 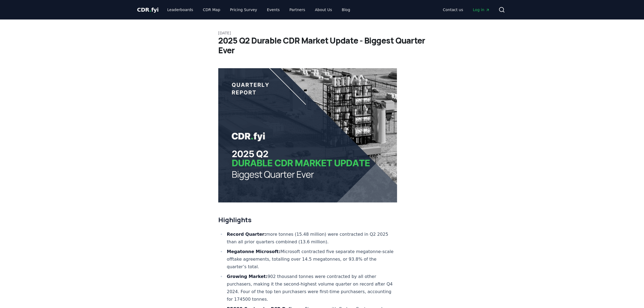 I want to click on strong: Megatonne Microsoft:, so click(x=254, y=251).